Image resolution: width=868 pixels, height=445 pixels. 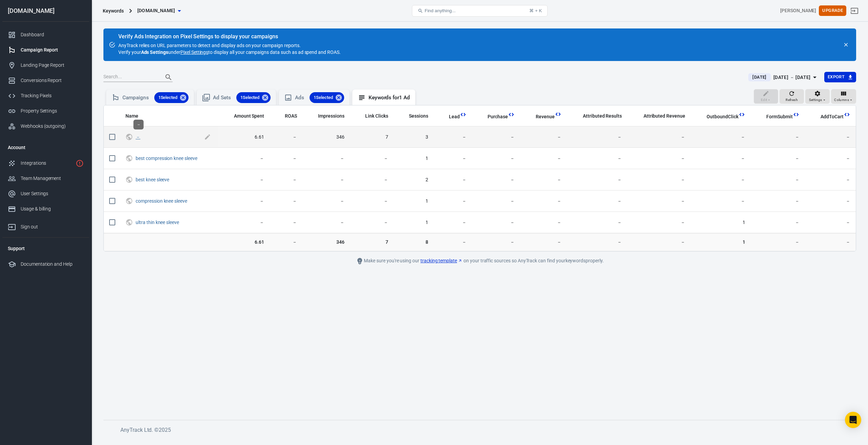 What do you see at coordinates (545, 117) in the screenshot?
I see `span: Revenue` at bounding box center [545, 117].